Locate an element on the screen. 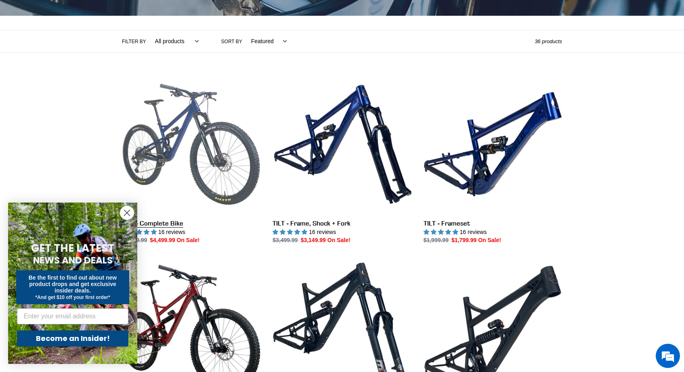  span: NEWS AND DEALS is located at coordinates (73, 260).